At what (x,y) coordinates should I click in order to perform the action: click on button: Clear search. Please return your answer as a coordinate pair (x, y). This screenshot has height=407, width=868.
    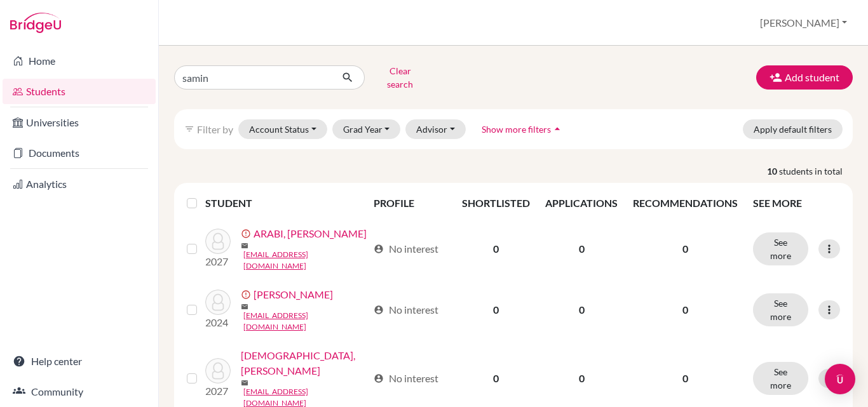
    Looking at the image, I should click on (399, 77).